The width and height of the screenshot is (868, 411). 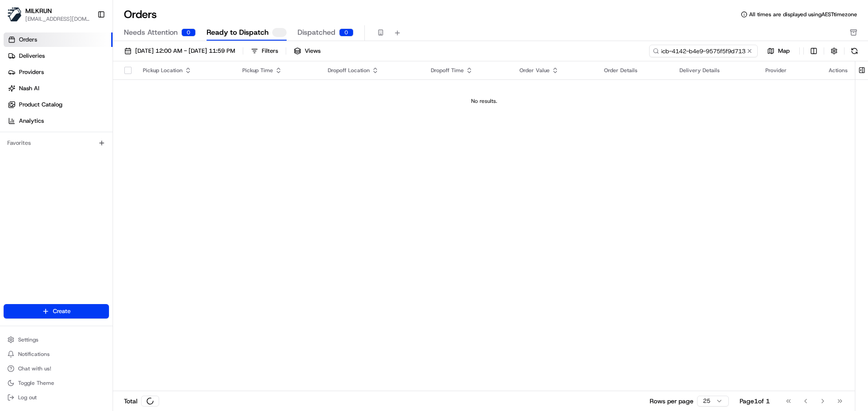 I want to click on a: Analytics, so click(x=58, y=121).